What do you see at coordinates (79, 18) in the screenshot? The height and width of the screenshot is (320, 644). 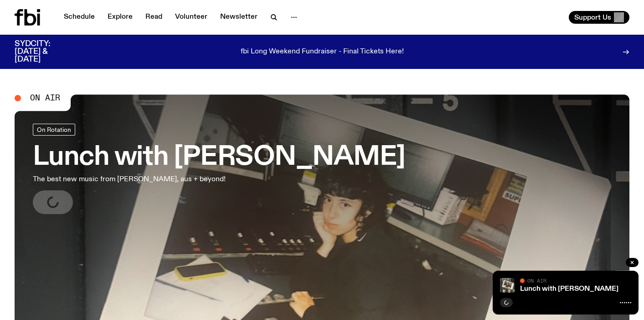 I see `a: Schedule` at bounding box center [79, 18].